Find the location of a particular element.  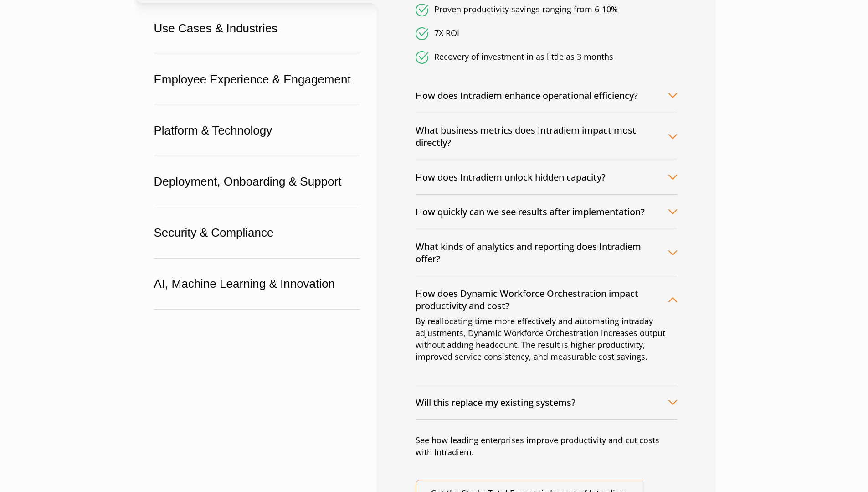

p: See how leading enterprises improve productivity and cut costs with Intradiem. is located at coordinates (546, 446).